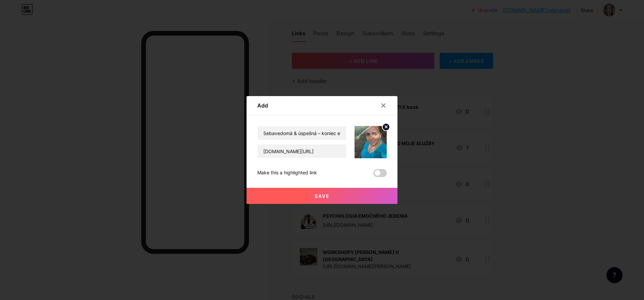 This screenshot has width=644, height=300. What do you see at coordinates (302, 151) in the screenshot?
I see `input: URL` at bounding box center [302, 151].